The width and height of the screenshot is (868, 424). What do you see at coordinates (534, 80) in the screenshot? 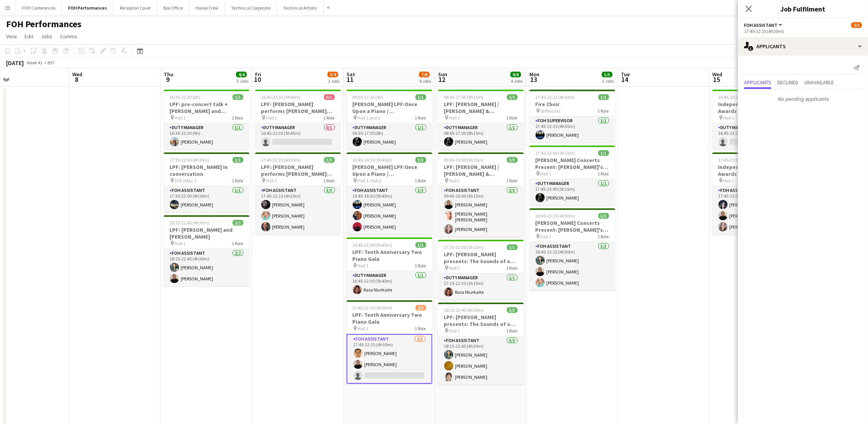
I see `span: 13` at bounding box center [534, 80].